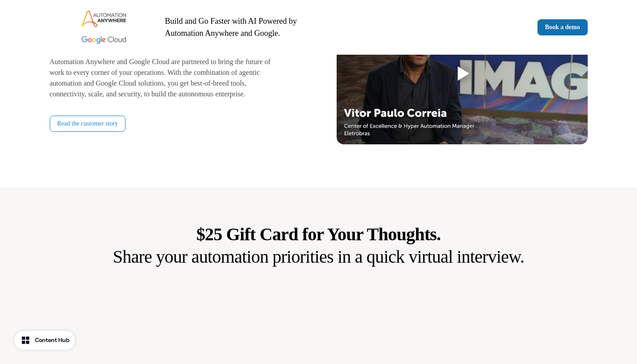 The image size is (637, 364). I want to click on a: Read the customer story, so click(88, 124).